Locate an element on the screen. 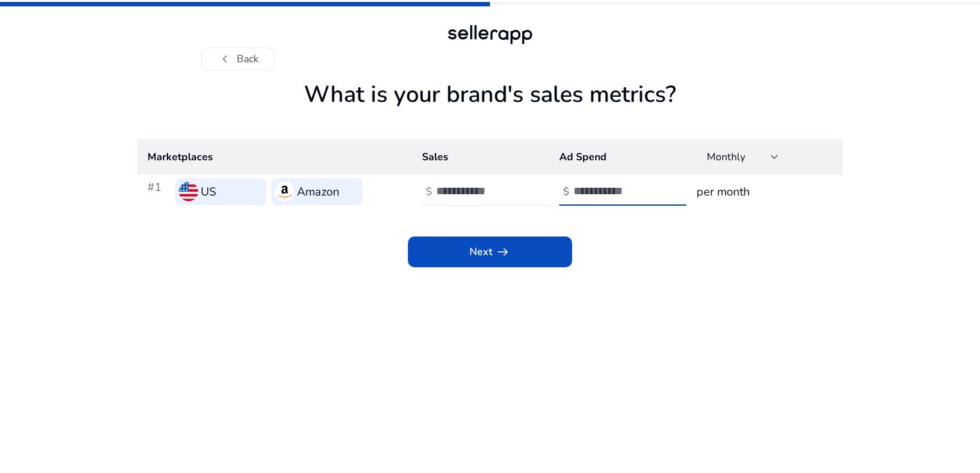  th: Marketplaces is located at coordinates (274, 157).